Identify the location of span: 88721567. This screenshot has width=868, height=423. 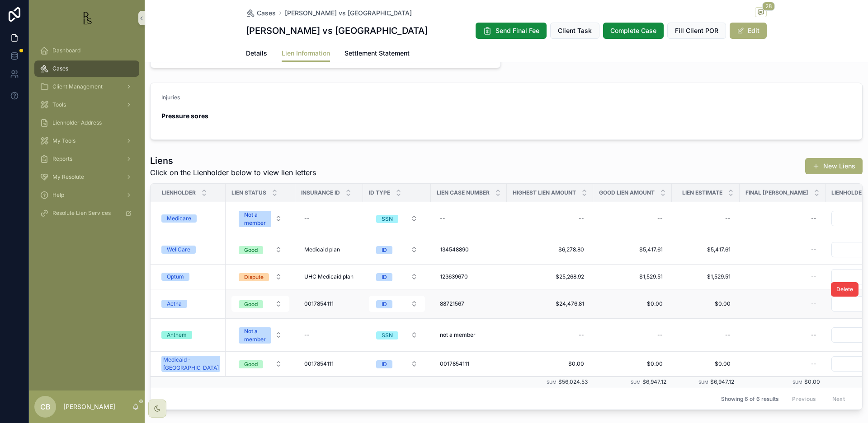
(452, 304).